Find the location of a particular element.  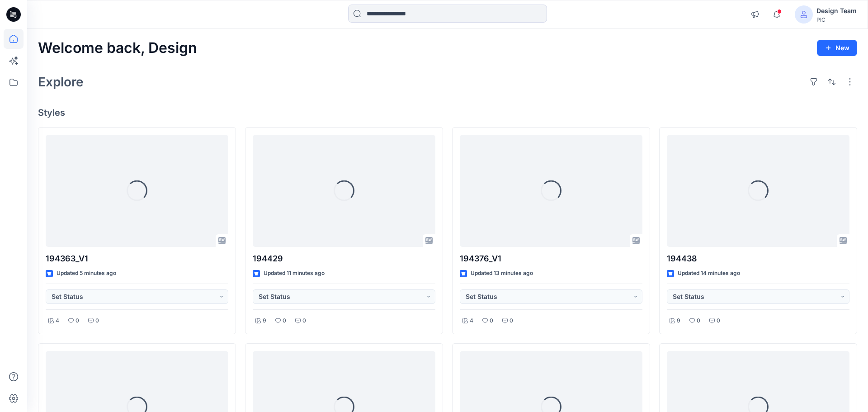

p: 194363_V1 is located at coordinates (137, 258).